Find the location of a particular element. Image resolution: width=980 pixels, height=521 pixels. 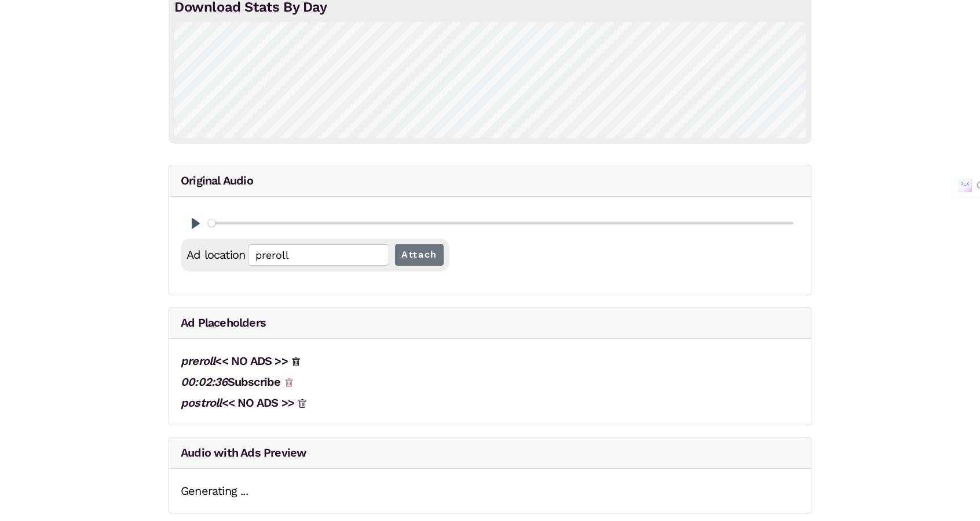

div: Generating ... is located at coordinates (490, 491).